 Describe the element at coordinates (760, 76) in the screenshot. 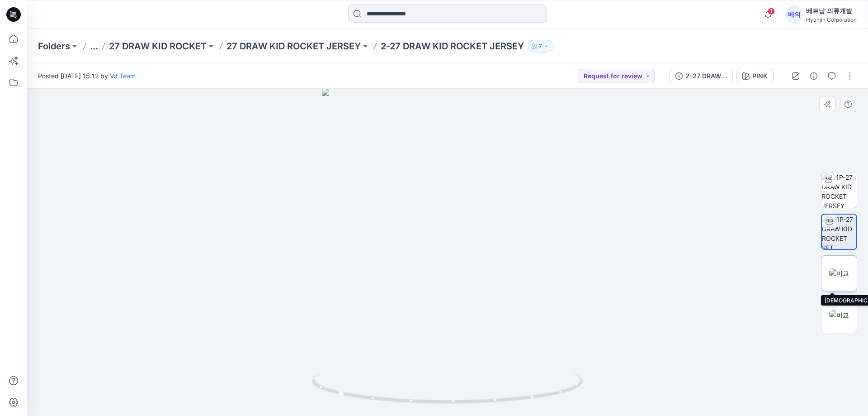

I see `div: PINK` at that location.